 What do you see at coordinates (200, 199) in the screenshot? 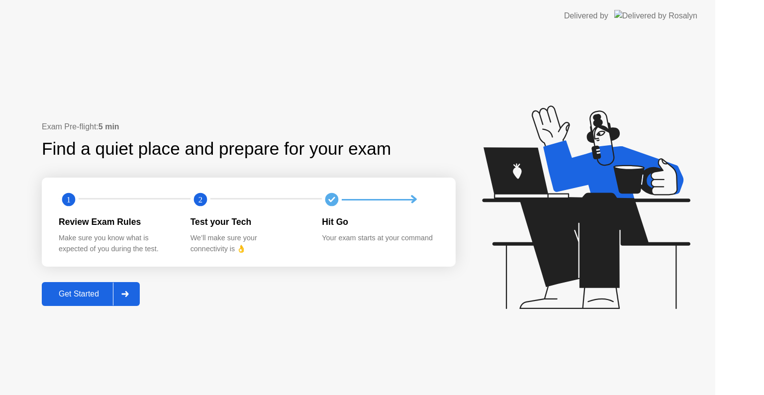
I see `text: 2` at bounding box center [200, 199].